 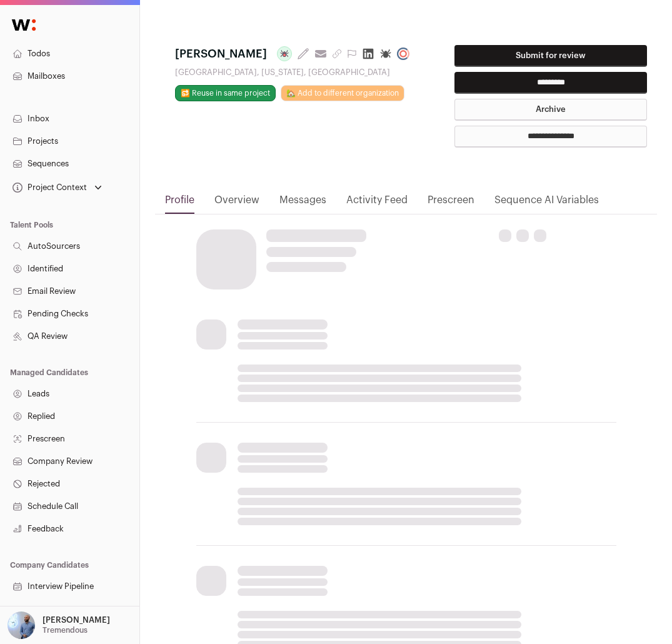 What do you see at coordinates (551, 56) in the screenshot?
I see `button: Submit for review` at bounding box center [551, 56].